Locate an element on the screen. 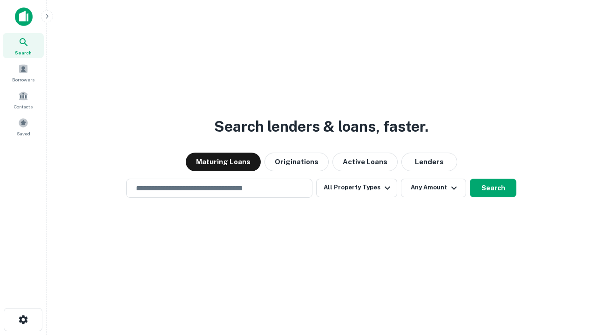 This screenshot has height=335, width=596. div: Chat Widget is located at coordinates (573, 283).